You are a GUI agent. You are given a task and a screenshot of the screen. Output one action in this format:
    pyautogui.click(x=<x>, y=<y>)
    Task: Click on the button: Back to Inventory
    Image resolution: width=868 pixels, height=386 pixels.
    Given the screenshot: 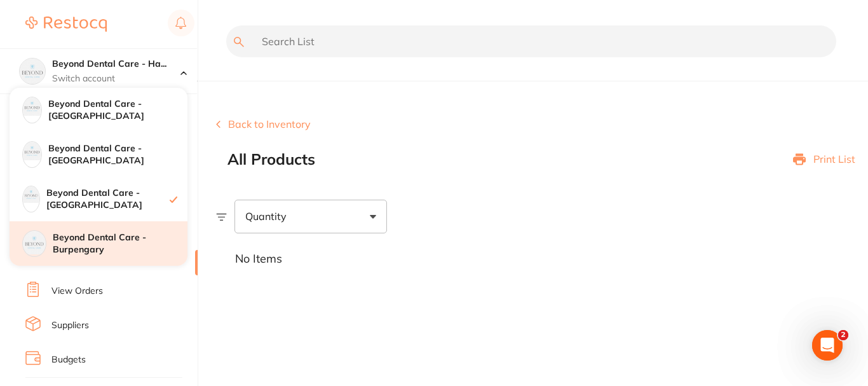 What is the action you would take?
    pyautogui.click(x=263, y=124)
    